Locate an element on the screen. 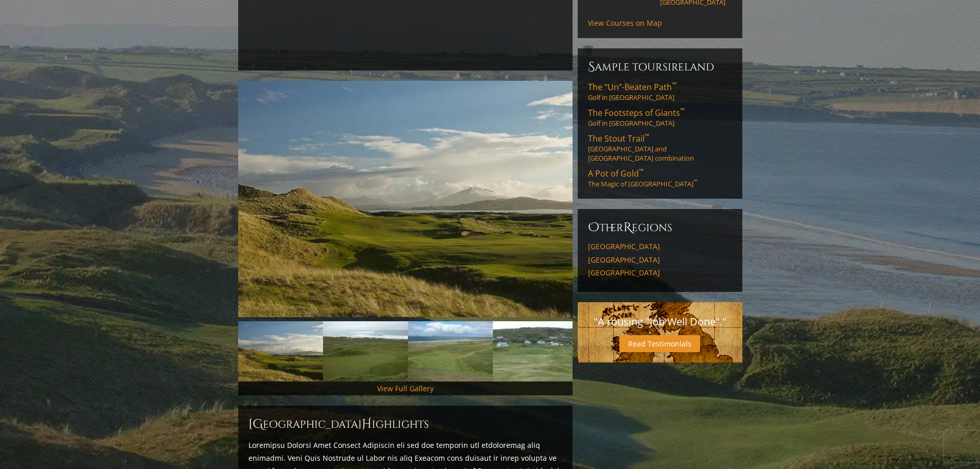 Image resolution: width=980 pixels, height=469 pixels. h6: ther egions is located at coordinates (660, 227).